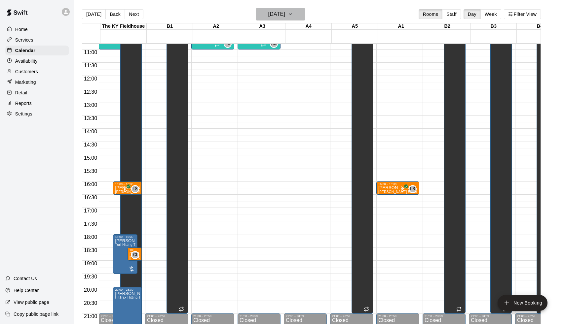 Image resolution: width=565 pixels, height=324 pixels. I want to click on p: Home, so click(21, 29).